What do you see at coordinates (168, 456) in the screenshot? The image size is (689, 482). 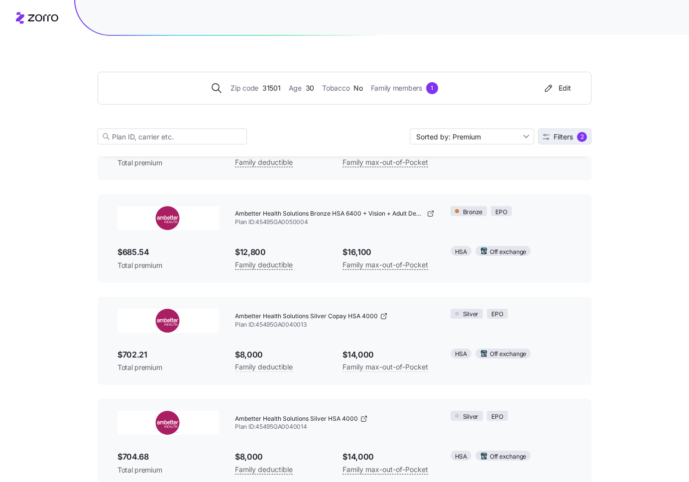 I see `span: $704.68` at bounding box center [168, 456].